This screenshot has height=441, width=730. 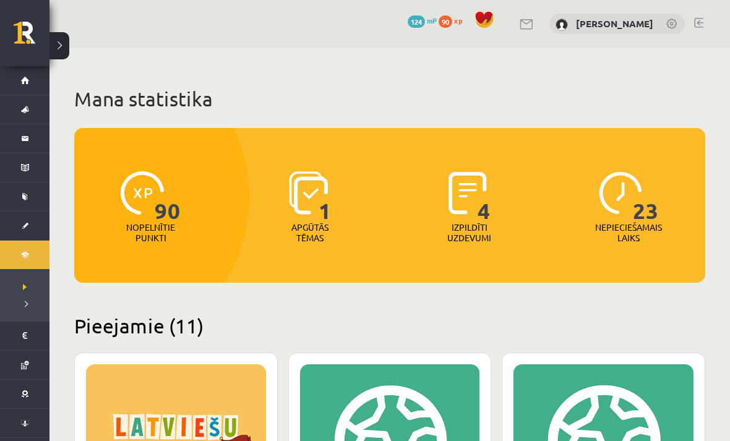 I want to click on span: xp, so click(x=458, y=20).